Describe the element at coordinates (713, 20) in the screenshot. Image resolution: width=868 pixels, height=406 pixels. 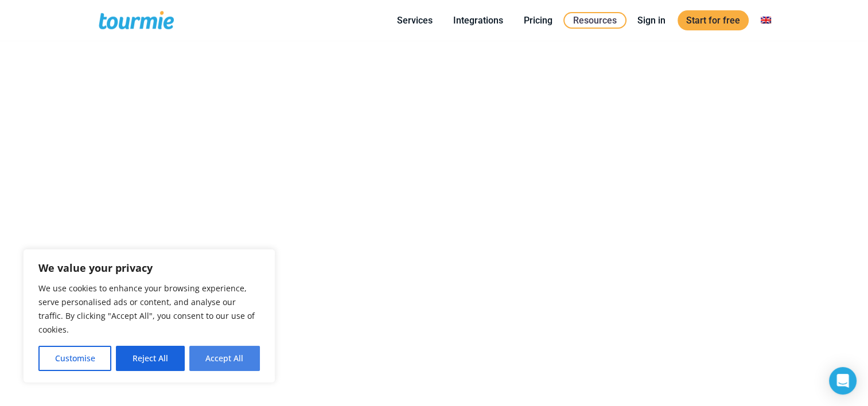
I see `a: Start for free` at that location.